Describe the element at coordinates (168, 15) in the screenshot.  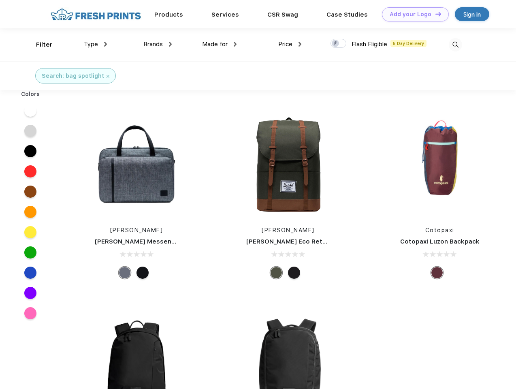
I see `a: Products` at that location.